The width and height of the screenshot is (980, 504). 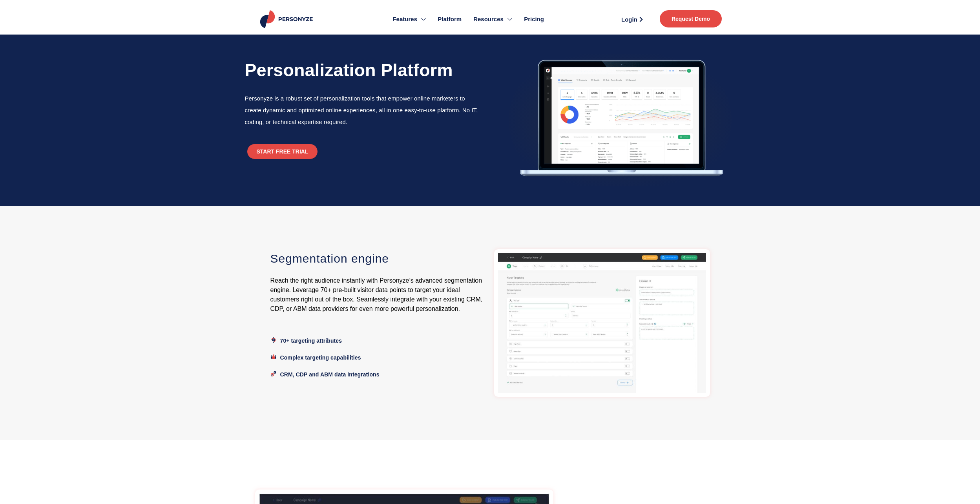 I want to click on span: Complex targeting capabilities, so click(x=321, y=357).